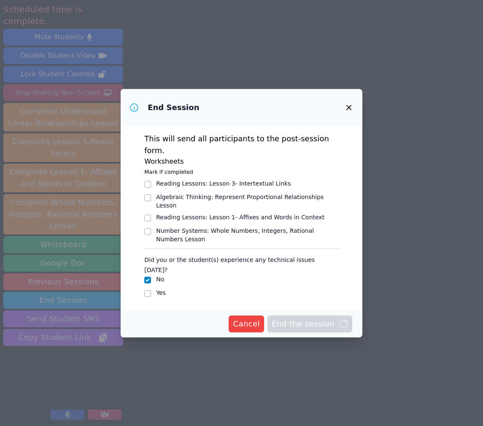  I want to click on span: Cancel, so click(246, 324).